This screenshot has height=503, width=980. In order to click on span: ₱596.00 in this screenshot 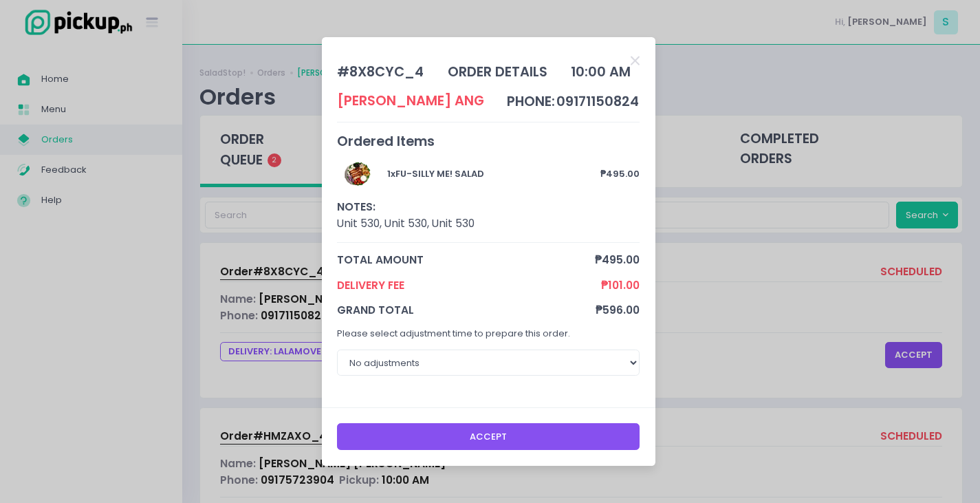, I will do `click(618, 309)`.